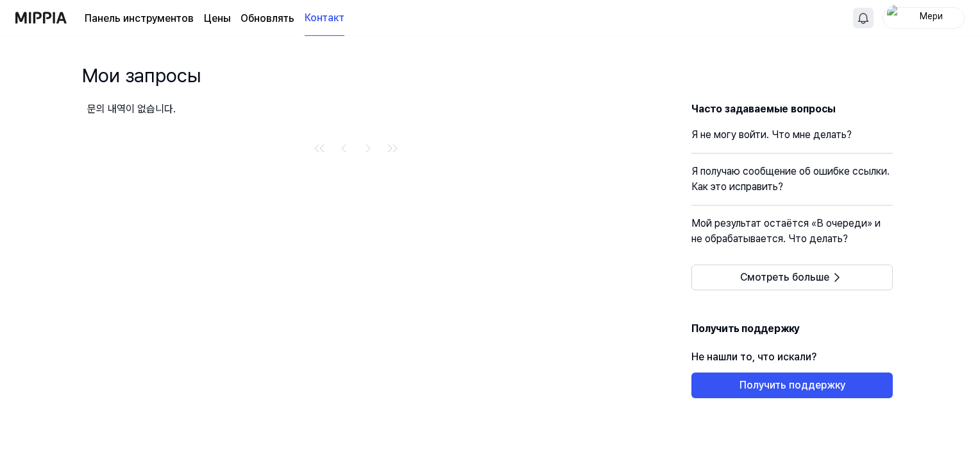 This screenshot has height=474, width=980. Describe the element at coordinates (131, 109) in the screenshot. I see `font: 문의 내역이 없습니다.` at that location.